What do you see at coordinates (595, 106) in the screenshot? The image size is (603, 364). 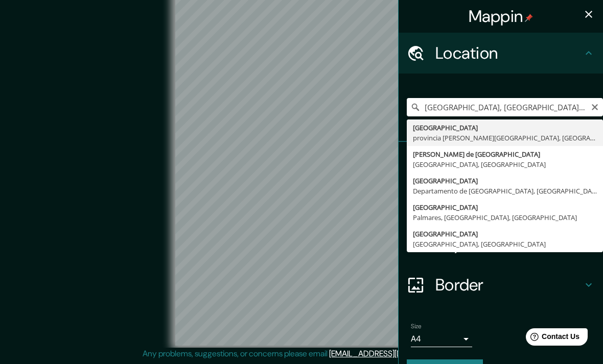 I see `button: Clear` at bounding box center [595, 106].